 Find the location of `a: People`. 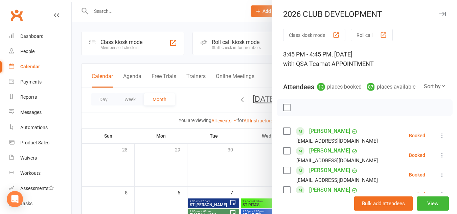

a: People is located at coordinates (40, 51).